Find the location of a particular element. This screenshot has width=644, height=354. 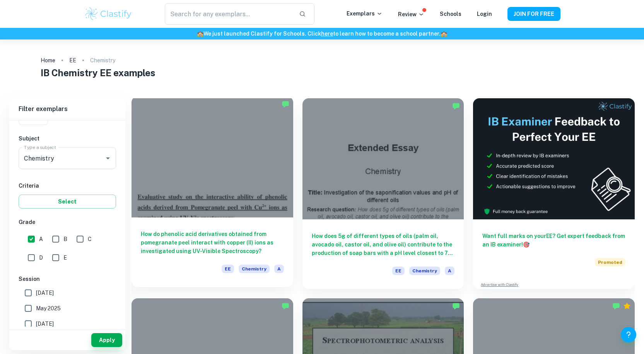

a: How do phenolic acid derivatives obtained from pomegranate peel interact with copper (II) ions as... is located at coordinates (212, 193).